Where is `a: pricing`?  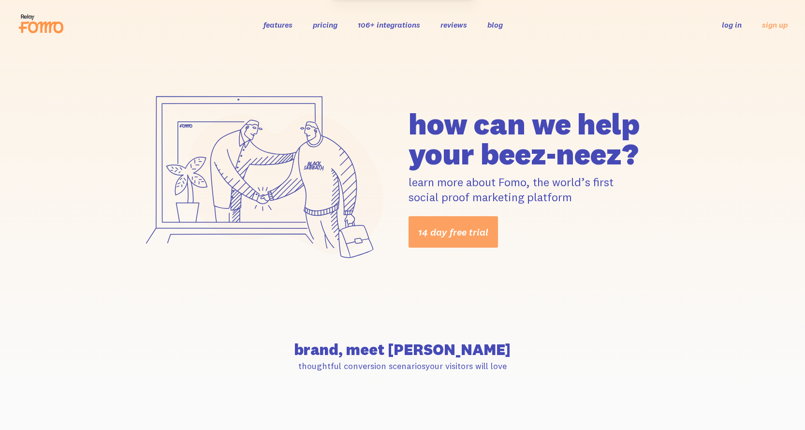 a: pricing is located at coordinates (325, 25).